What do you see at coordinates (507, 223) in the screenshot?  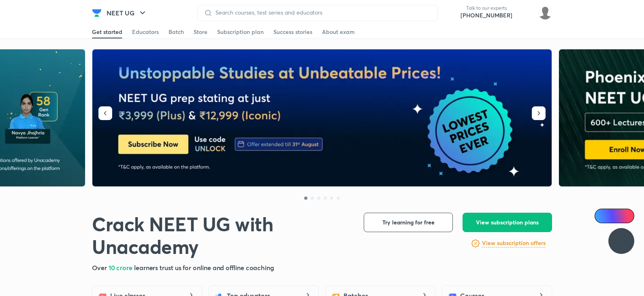 I see `span: View subscription plans` at bounding box center [507, 223].